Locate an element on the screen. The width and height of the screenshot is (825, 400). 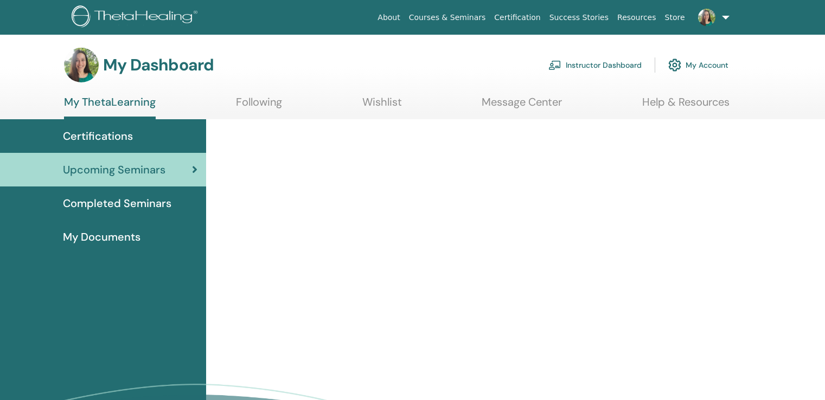
span: My Documents is located at coordinates (101, 237).